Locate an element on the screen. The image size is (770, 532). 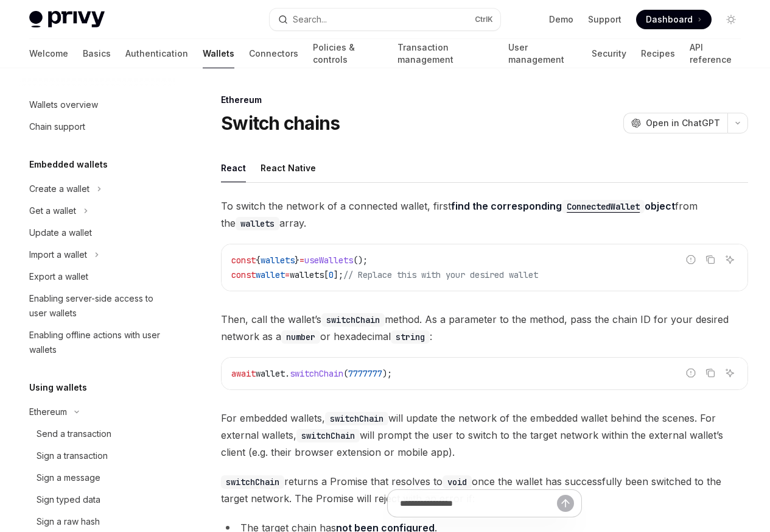
img: light logo is located at coordinates (67, 19).